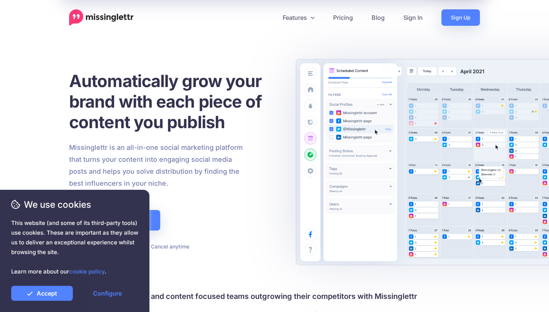 The width and height of the screenshot is (549, 312). What do you see at coordinates (156, 165) in the screenshot?
I see `p: Missinglettr is an all-in-one social marketing platform that turns your content into engaging soc...` at bounding box center [156, 165].